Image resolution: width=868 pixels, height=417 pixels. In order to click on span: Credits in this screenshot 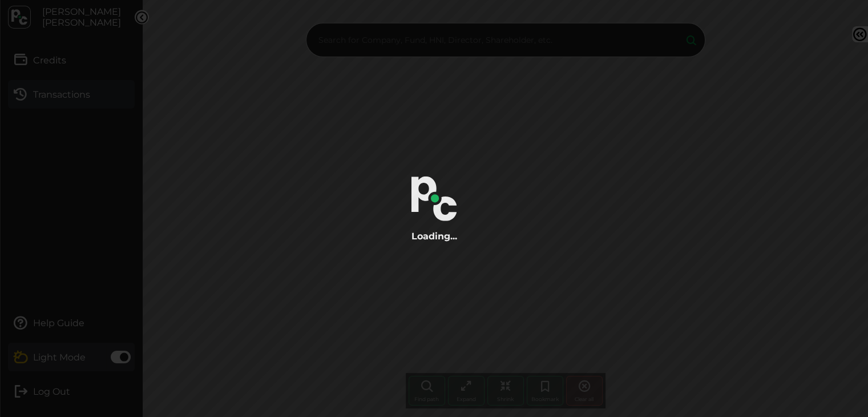, I will do `click(50, 60)`.